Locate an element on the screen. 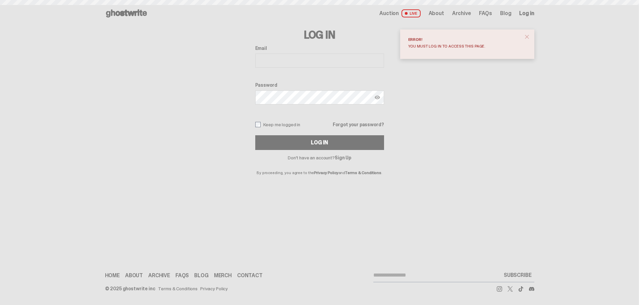 This screenshot has width=644, height=305. label: Password is located at coordinates (320, 85).